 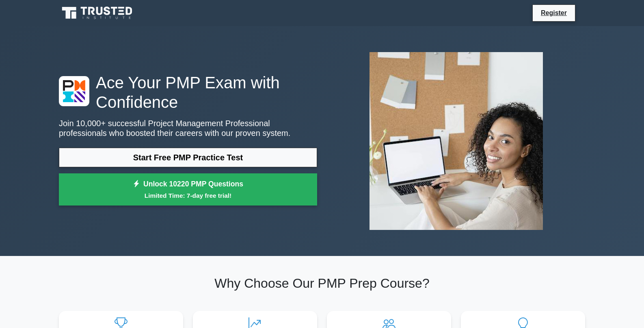 I want to click on h1: Ace Your PMP Exam with Confidence, so click(x=188, y=92).